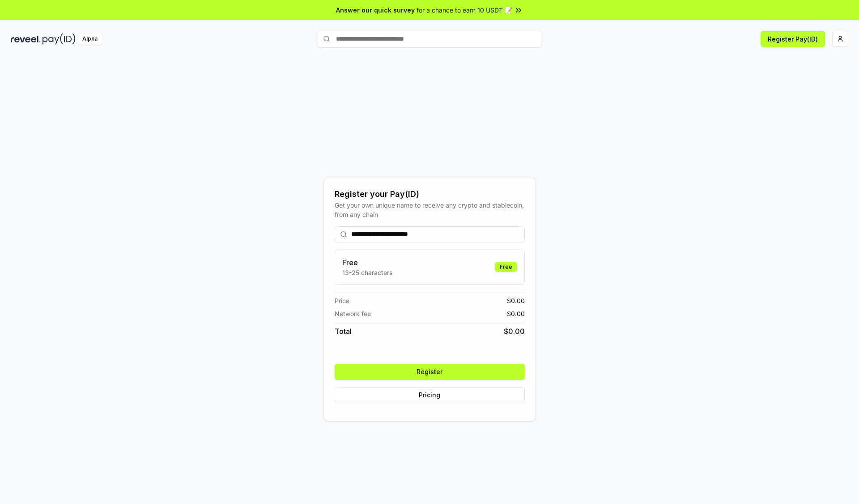 Image resolution: width=859 pixels, height=504 pixels. What do you see at coordinates (342, 300) in the screenshot?
I see `span: Price` at bounding box center [342, 300].